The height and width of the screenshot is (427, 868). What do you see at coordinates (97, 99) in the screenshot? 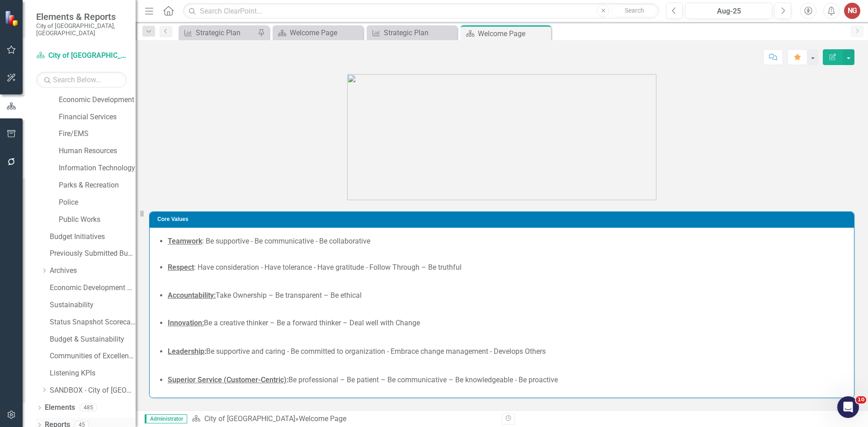
I see `a: Economic Development` at bounding box center [97, 99].